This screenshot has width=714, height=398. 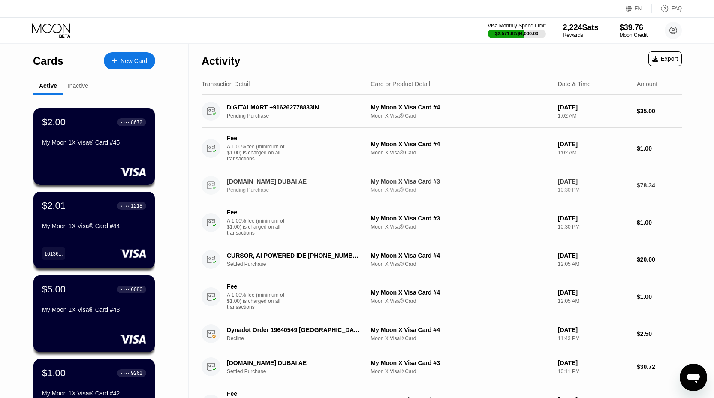 What do you see at coordinates (136, 373) in the screenshot?
I see `div: 9262` at bounding box center [136, 373].